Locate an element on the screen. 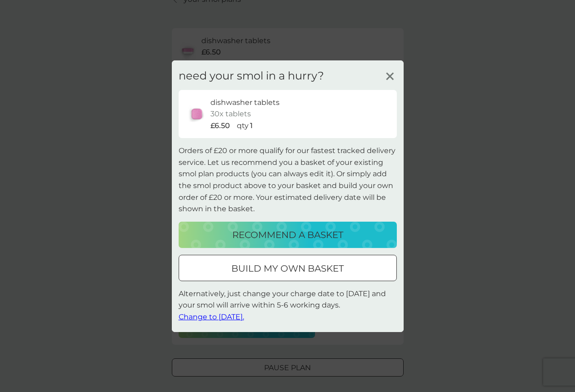  p: Orders of £20 or more qualify for our fastest tracked delivery service. Let us recommend you a ba... is located at coordinates (288, 180).